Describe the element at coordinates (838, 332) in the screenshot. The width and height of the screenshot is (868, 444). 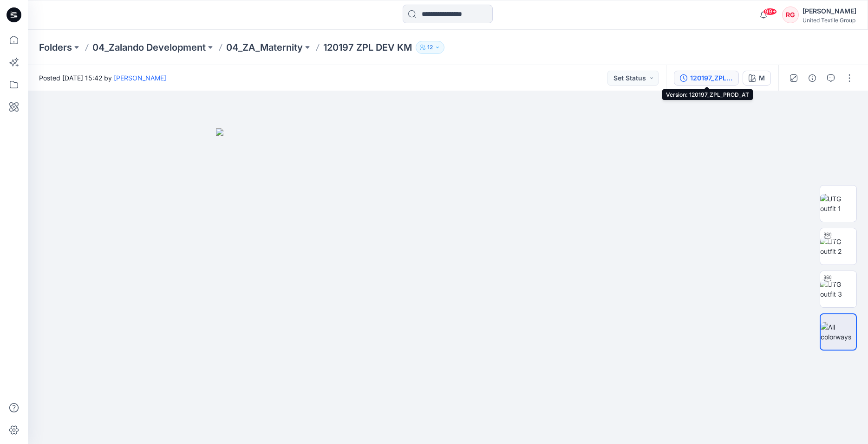
I see `img: All colorways` at that location.